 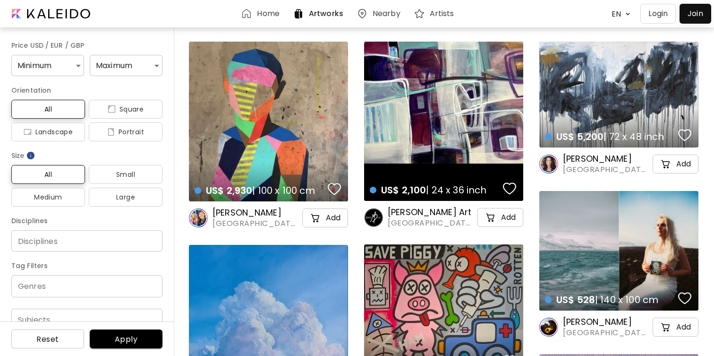 What do you see at coordinates (48, 339) in the screenshot?
I see `button: Reset` at bounding box center [48, 339].